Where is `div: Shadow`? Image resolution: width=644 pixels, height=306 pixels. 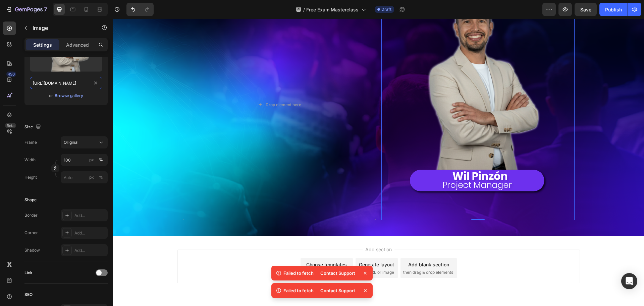
div: Shadow is located at coordinates (32, 250).